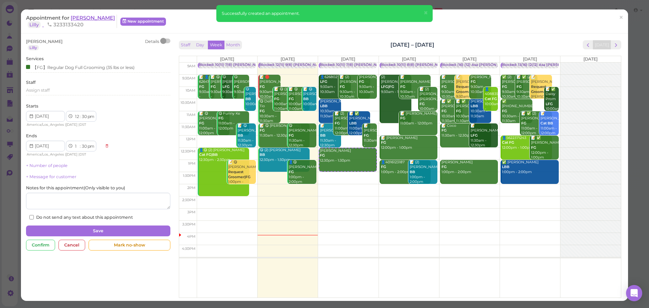 This screenshot has height=308, width=649. Describe the element at coordinates (191, 66) in the screenshot. I see `span: 9am` at that location.